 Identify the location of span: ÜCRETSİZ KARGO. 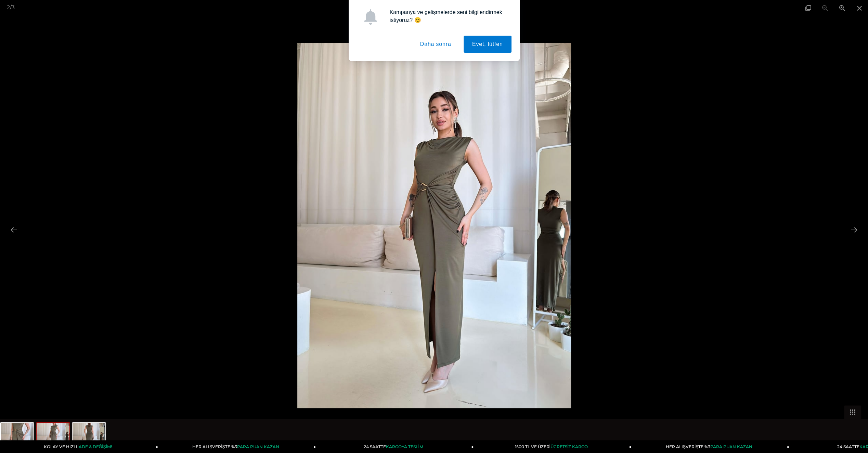
(569, 446).